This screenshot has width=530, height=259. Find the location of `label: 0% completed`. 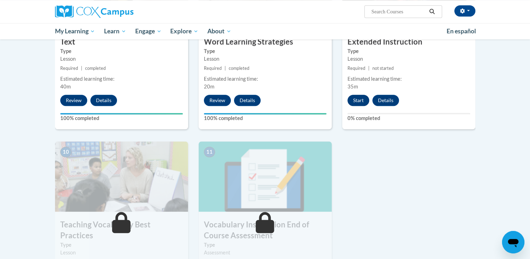

label: 0% completed is located at coordinates (409, 118).